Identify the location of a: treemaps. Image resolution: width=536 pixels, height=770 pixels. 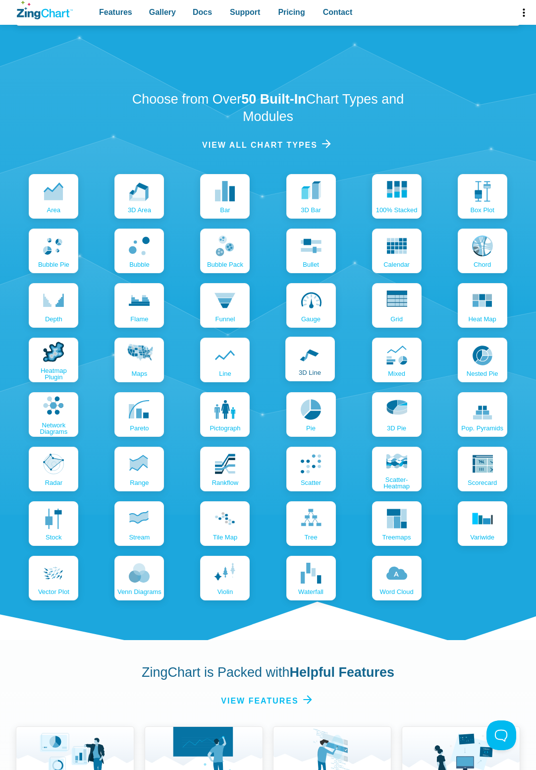
(397, 523).